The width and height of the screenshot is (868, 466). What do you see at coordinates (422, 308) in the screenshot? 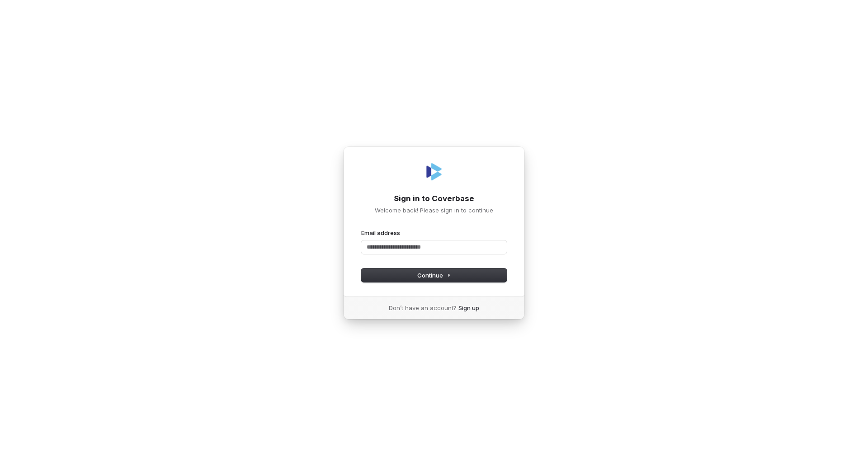
I see `span: Don’t have an account?` at bounding box center [422, 308].